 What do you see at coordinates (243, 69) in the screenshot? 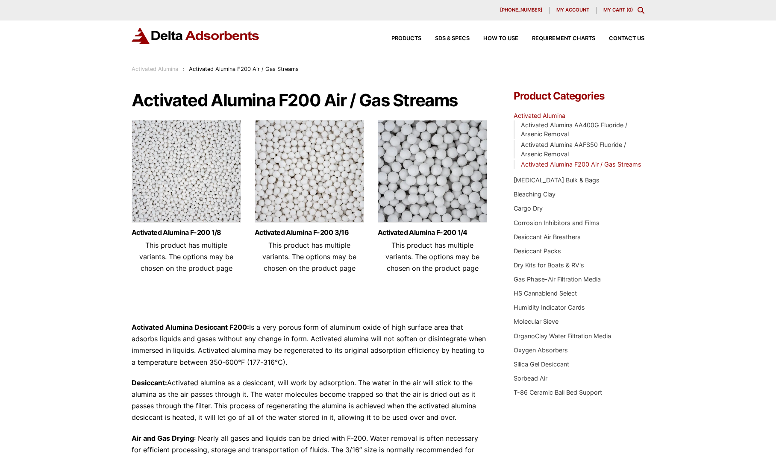
I see `span: Activated Alumina F200 Air / Gas Streams` at bounding box center [243, 69].